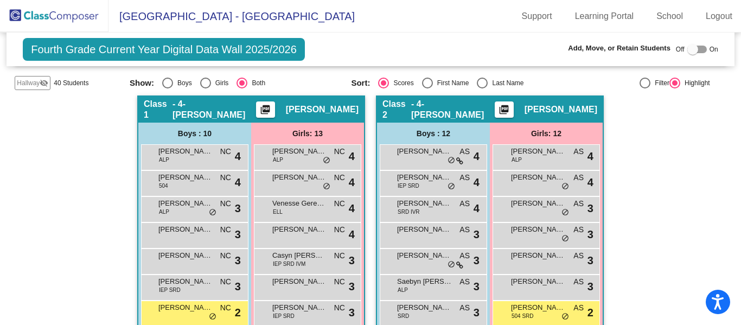 The image size is (741, 325). What do you see at coordinates (457, 83) in the screenshot?
I see `mat-radio-group: Select an option` at bounding box center [457, 83].